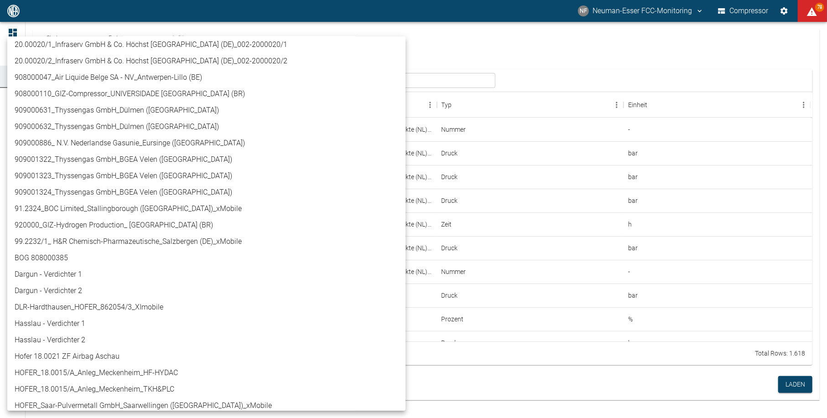 Image resolution: width=827 pixels, height=418 pixels. I want to click on li: Dargun - Verdichter 2, so click(206, 291).